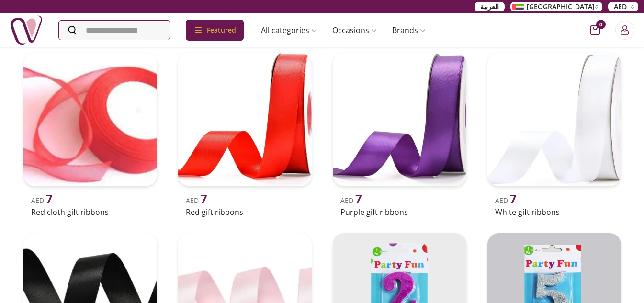 Image resolution: width=644 pixels, height=303 pixels. What do you see at coordinates (400, 119) in the screenshot?
I see `img: uae-gifts-Purple gift ribbons` at bounding box center [400, 119].